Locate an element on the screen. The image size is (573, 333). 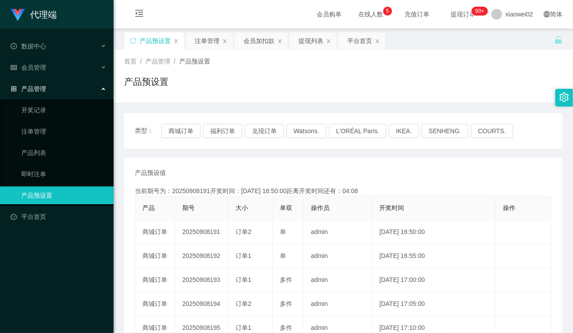
i: 图标: unlock is located at coordinates (559, 40).